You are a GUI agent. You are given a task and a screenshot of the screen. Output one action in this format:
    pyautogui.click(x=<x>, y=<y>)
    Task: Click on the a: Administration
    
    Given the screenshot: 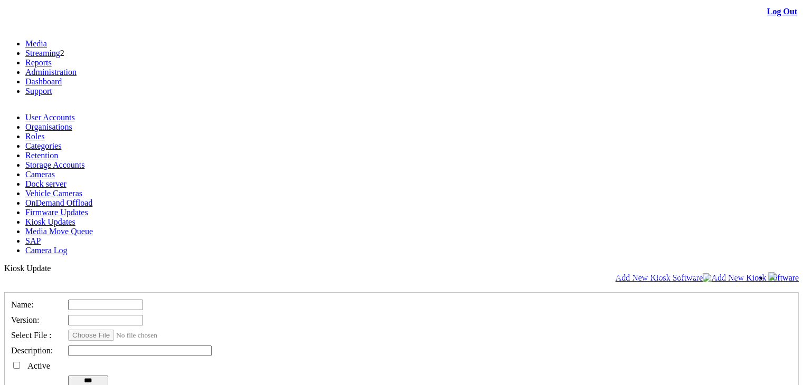 What is the action you would take?
    pyautogui.click(x=51, y=72)
    